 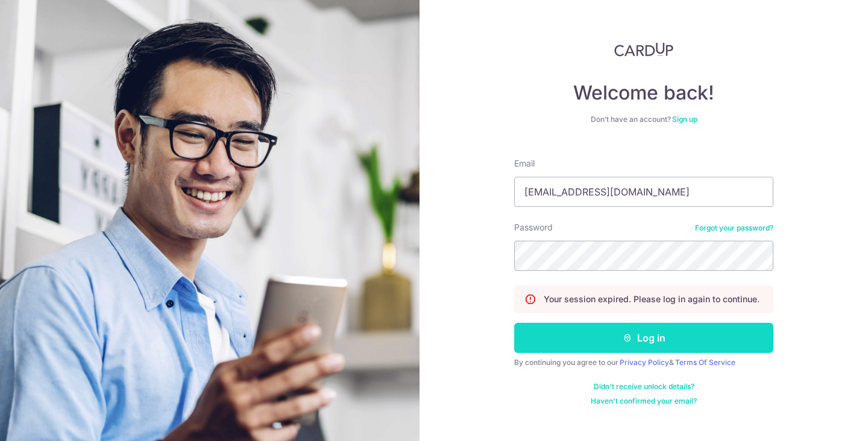 I want to click on img: CardUp Logo, so click(x=644, y=50).